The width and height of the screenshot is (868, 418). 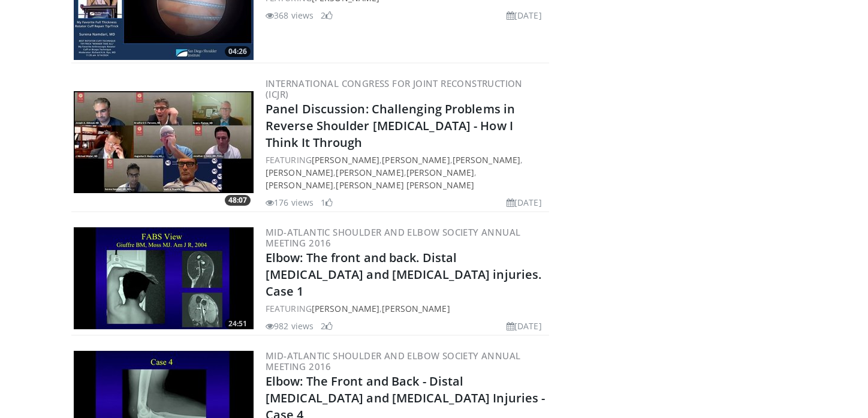 I want to click on li: 176 views, so click(x=289, y=202).